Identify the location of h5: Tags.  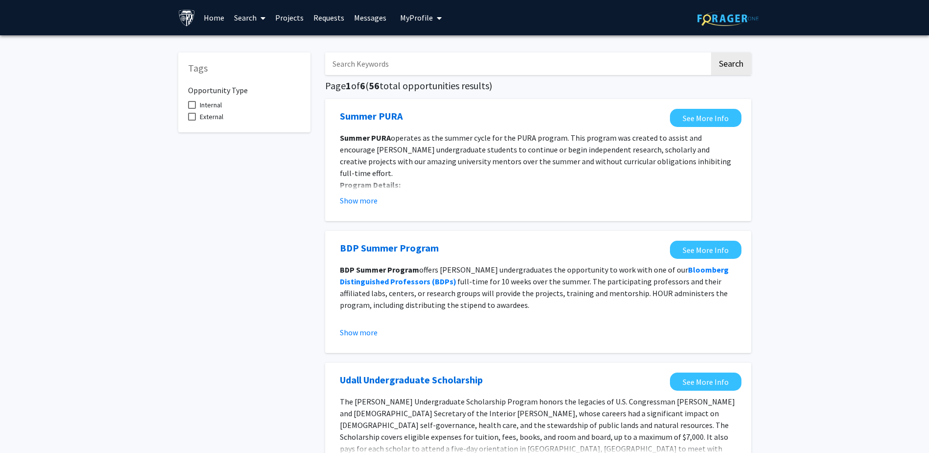
(244, 68).